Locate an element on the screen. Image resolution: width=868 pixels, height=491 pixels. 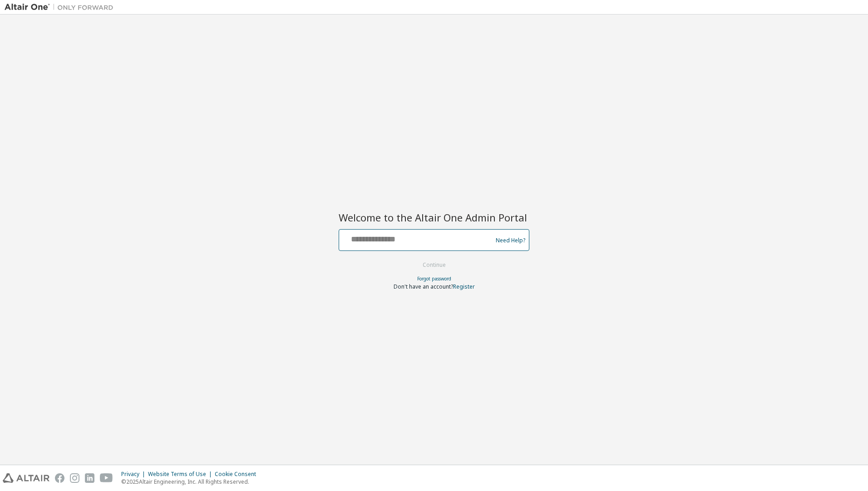
img: Altair One is located at coordinates (61, 7).